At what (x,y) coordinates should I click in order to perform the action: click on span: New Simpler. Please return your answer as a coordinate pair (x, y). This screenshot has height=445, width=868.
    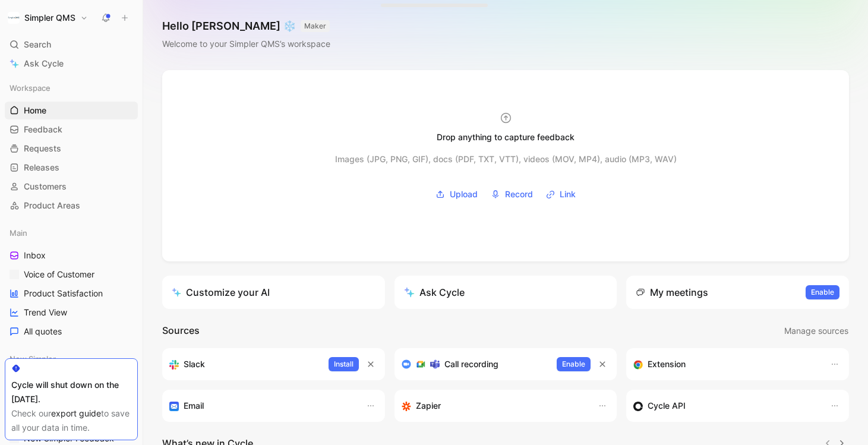
    Looking at the image, I should click on (32, 359).